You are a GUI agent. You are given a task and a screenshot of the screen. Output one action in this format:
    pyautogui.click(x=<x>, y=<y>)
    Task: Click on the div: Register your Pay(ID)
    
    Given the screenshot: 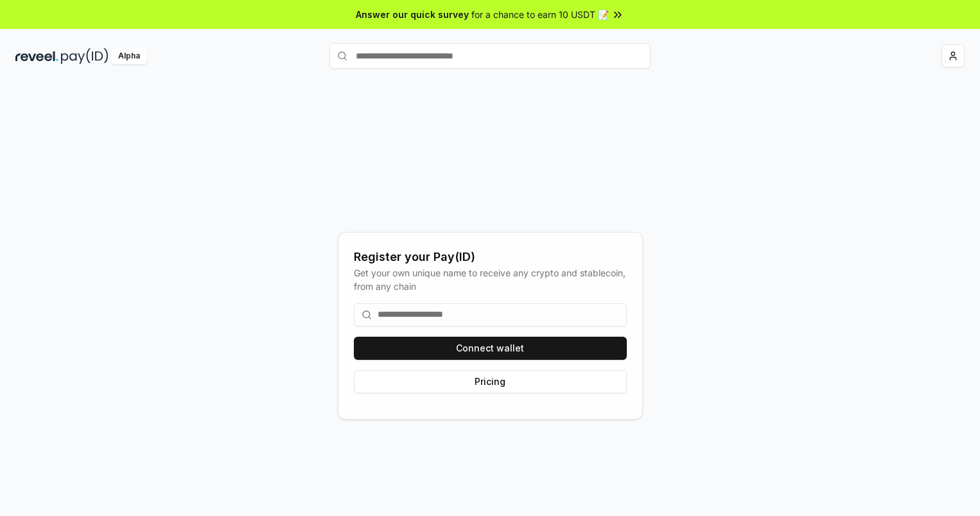 What is the action you would take?
    pyautogui.click(x=490, y=257)
    